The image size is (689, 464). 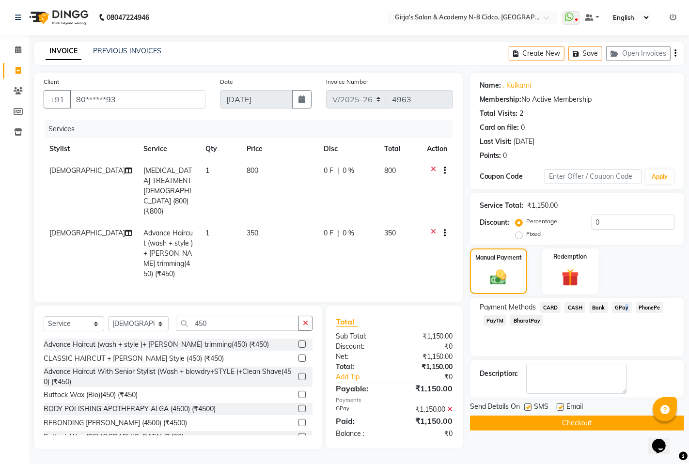 What do you see at coordinates (237, 323) in the screenshot?
I see `input: Search or Scan` at bounding box center [237, 323].